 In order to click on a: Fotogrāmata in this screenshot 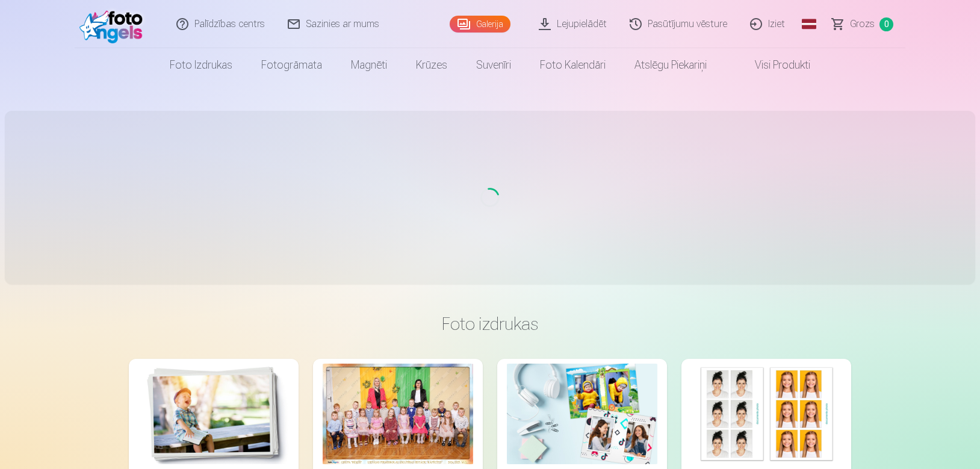, I will do `click(291, 65)`.